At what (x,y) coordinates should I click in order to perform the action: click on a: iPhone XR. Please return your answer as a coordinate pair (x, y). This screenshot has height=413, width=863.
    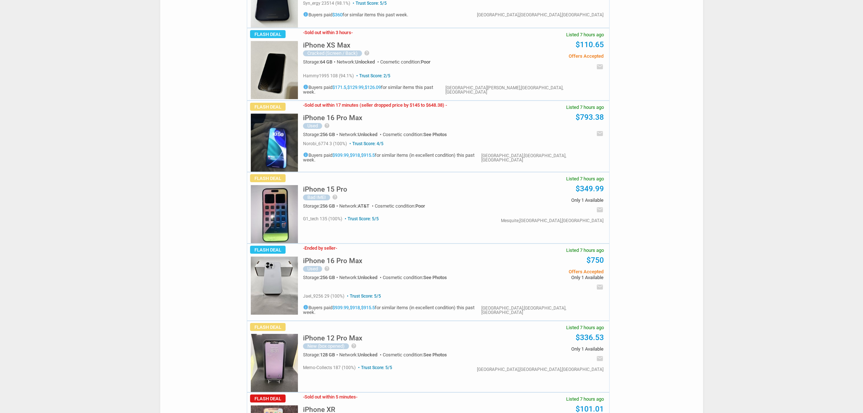
    Looking at the image, I should click on (319, 410).